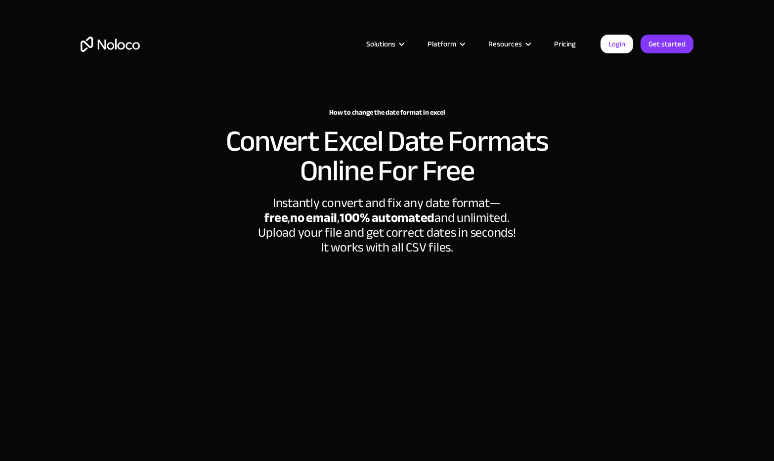  I want to click on a: Get started, so click(667, 44).